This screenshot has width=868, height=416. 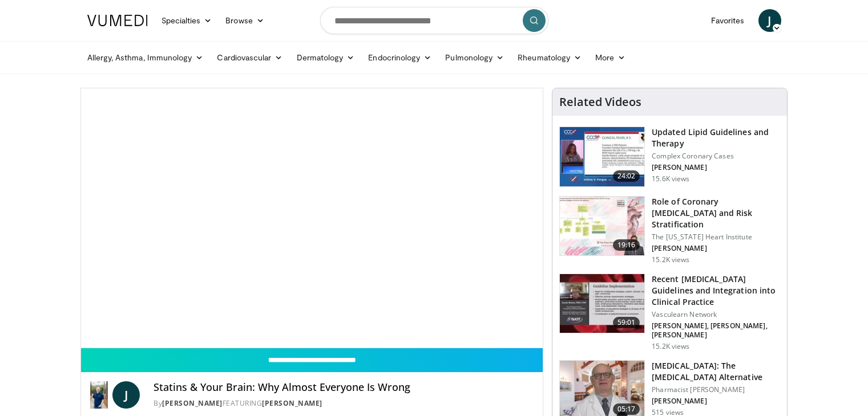 I want to click on p: Complex Coronary Cases, so click(x=715, y=156).